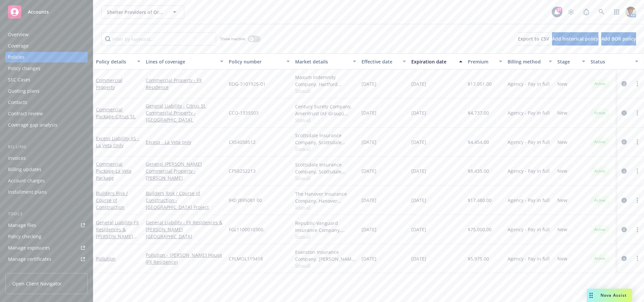 This screenshot has height=302, width=644. Describe the element at coordinates (159, 39) in the screenshot. I see `input: Filter by keyword...` at that location.